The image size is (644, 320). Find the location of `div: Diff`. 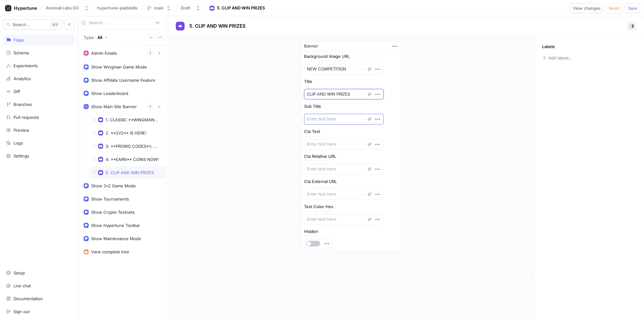

div: Diff is located at coordinates (16, 91).